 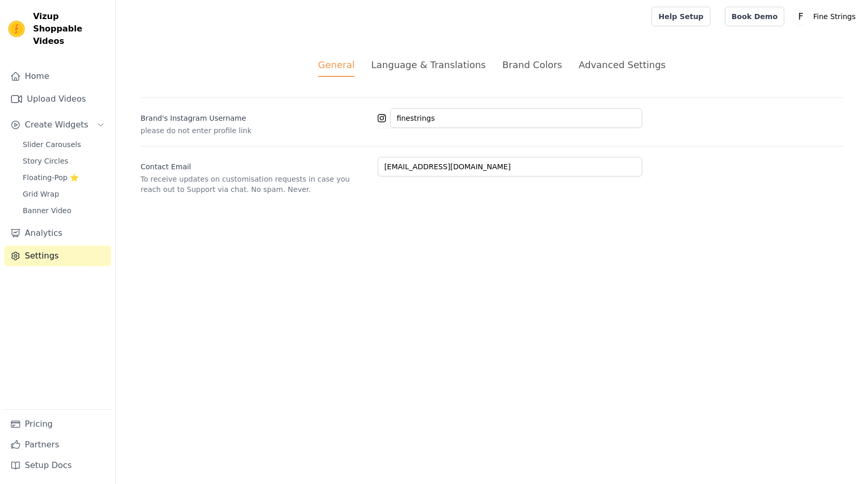 I want to click on div: Language & Translations, so click(x=429, y=65).